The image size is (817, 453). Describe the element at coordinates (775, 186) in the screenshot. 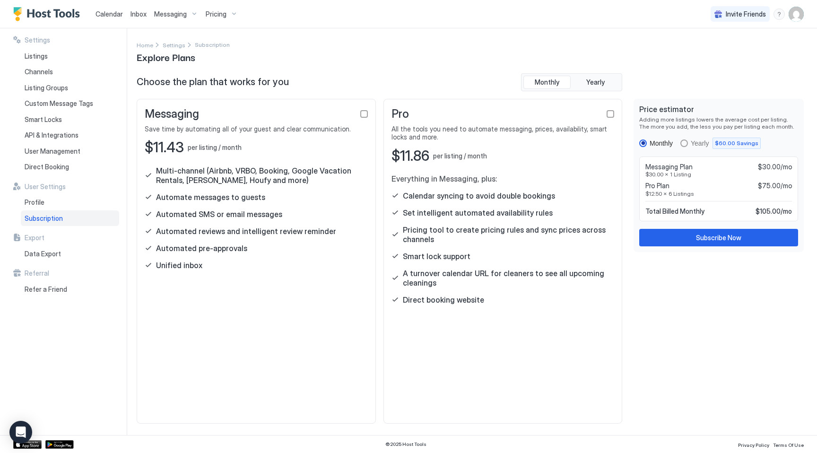

I see `span: $75.00/mo` at that location.